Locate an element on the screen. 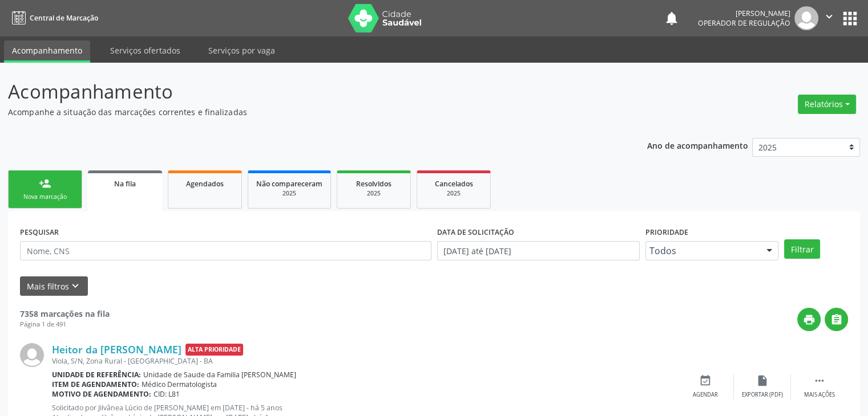  i: print is located at coordinates (809, 320).